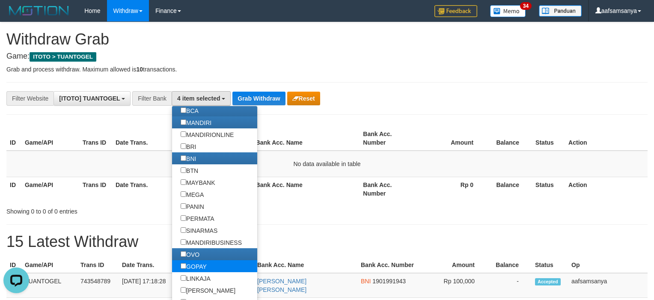  I want to click on span: 4 item selected, so click(199, 98).